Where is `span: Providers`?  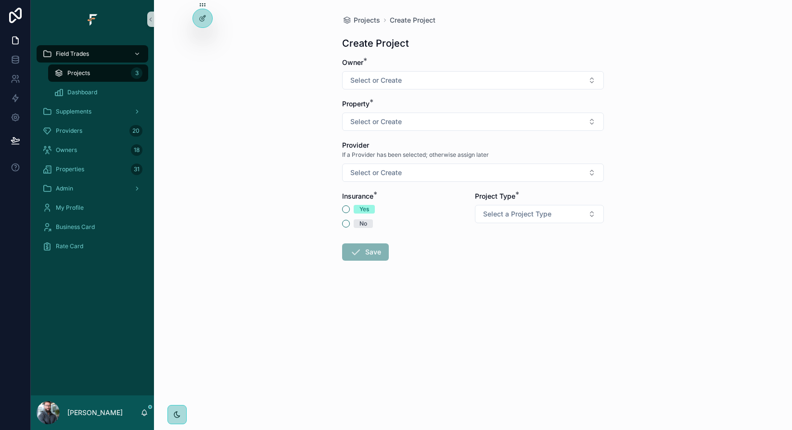 span: Providers is located at coordinates (69, 131).